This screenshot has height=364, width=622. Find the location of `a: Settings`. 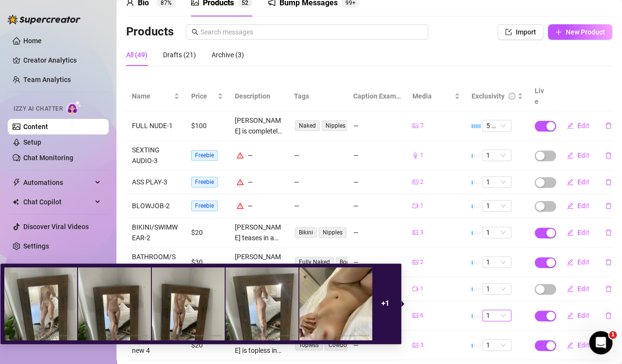

a: Settings is located at coordinates (36, 246).